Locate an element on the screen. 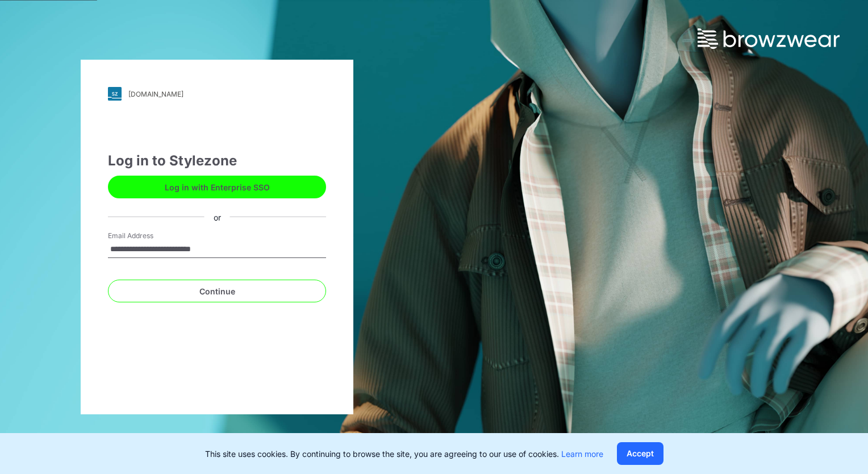 The image size is (868, 474). img: svg+xml;base64,PHN2ZyB3aWR0aD0iMjgiIGhlaWdodD0iMjgiIHZpZXdCb3g9IjAgMCAyOCAyOCIgZmlsbD0ibm9uZSIgeG... is located at coordinates (115, 94).